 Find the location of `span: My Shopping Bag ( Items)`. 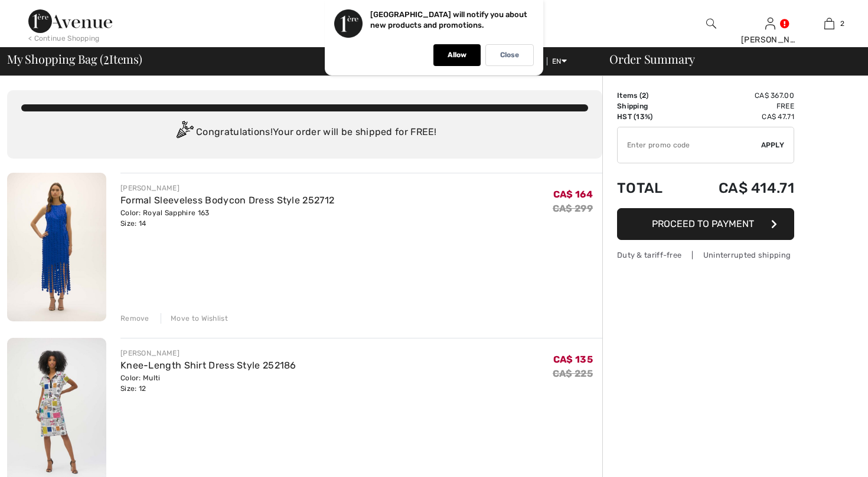

span: My Shopping Bag ( Items) is located at coordinates (74, 59).